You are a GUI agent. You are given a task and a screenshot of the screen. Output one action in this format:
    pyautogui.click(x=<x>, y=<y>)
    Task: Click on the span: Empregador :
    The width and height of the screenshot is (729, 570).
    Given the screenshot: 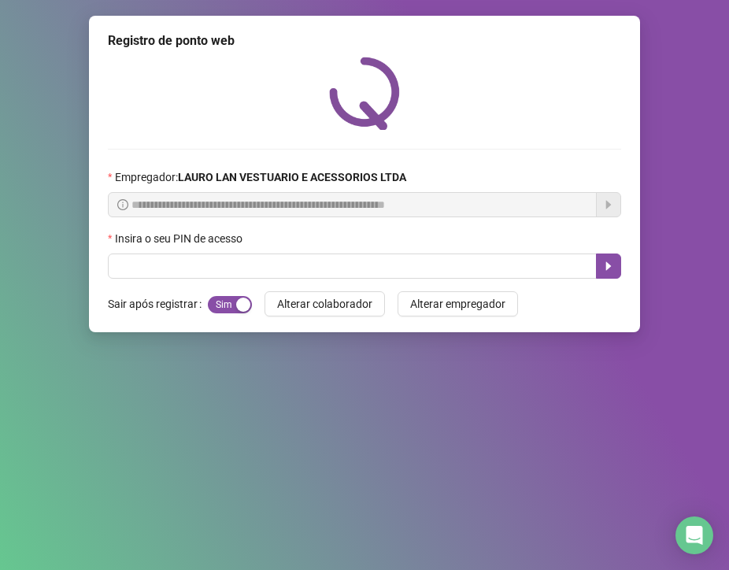 What is the action you would take?
    pyautogui.click(x=261, y=177)
    